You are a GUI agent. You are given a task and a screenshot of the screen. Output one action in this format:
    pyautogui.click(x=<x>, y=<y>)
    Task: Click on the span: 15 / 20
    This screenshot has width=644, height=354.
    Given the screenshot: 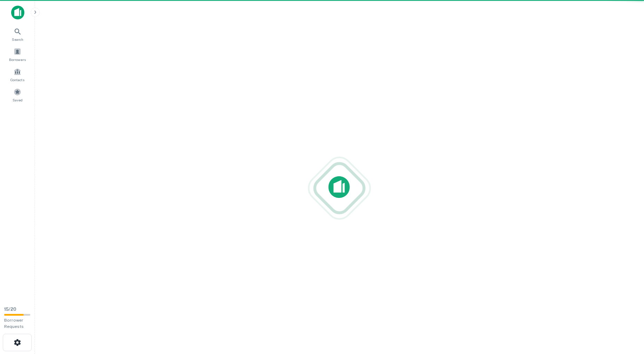 What is the action you would take?
    pyautogui.click(x=10, y=309)
    